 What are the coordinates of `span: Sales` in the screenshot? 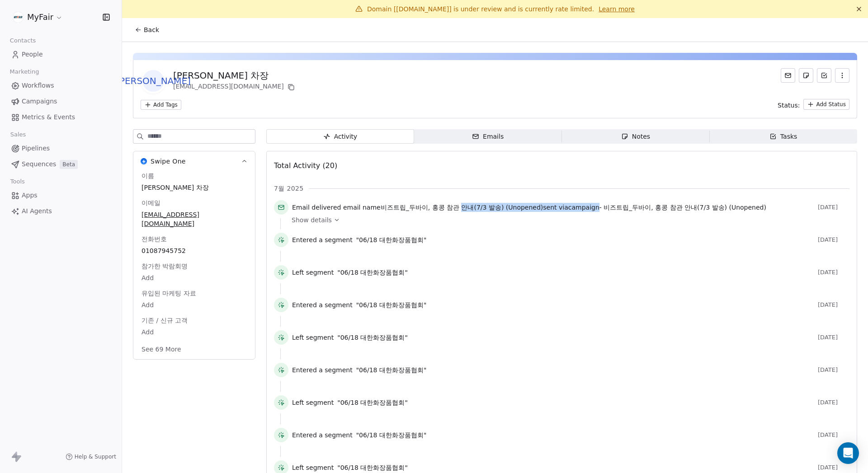 It's located at (18, 134).